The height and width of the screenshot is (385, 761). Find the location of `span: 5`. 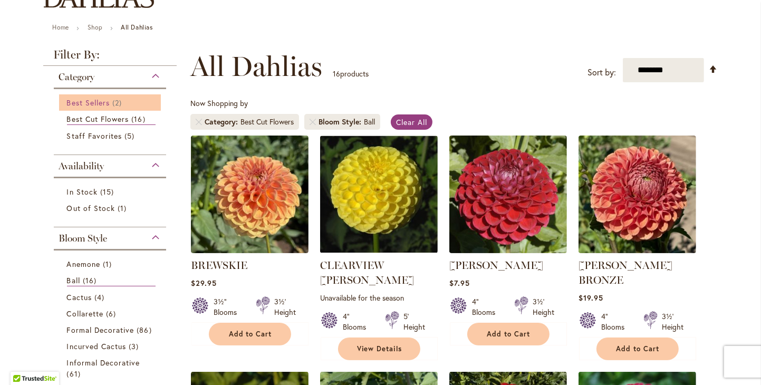

span: 5 is located at coordinates (131, 136).